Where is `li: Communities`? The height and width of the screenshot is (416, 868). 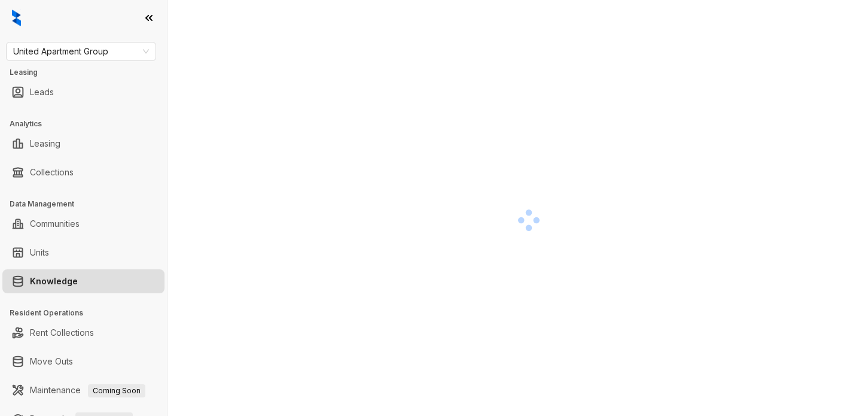 li: Communities is located at coordinates (83, 224).